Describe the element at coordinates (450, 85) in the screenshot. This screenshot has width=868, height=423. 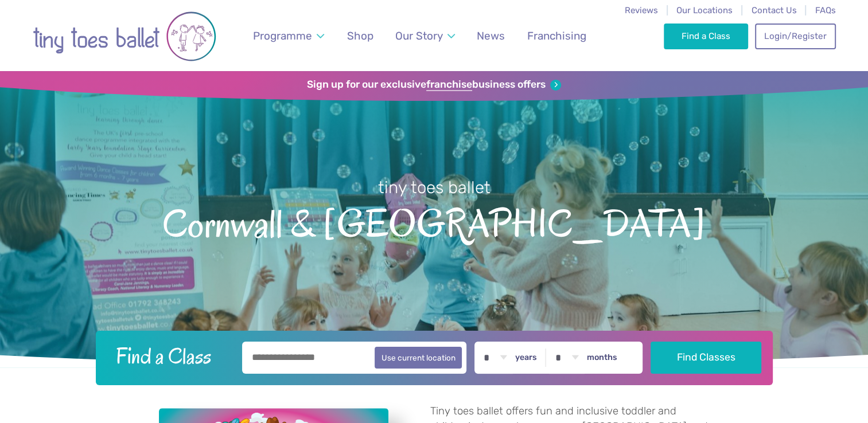
I see `strong: franchise` at that location.